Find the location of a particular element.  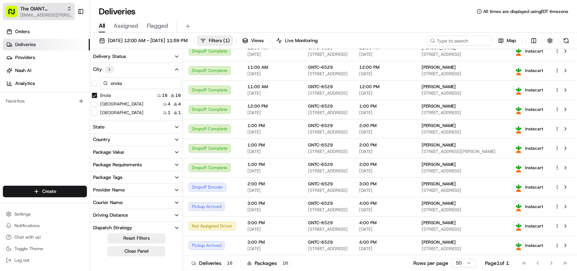

div: Package Value is located at coordinates (108, 152).